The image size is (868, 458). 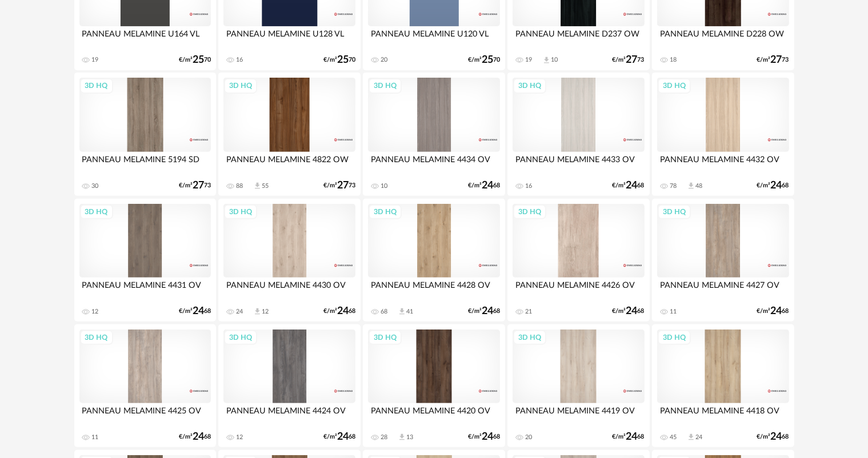 I want to click on div: 24, so click(x=699, y=437).